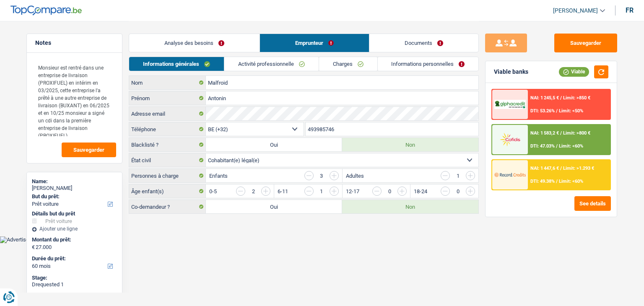  I want to click on div: Drequested 1, so click(74, 284).